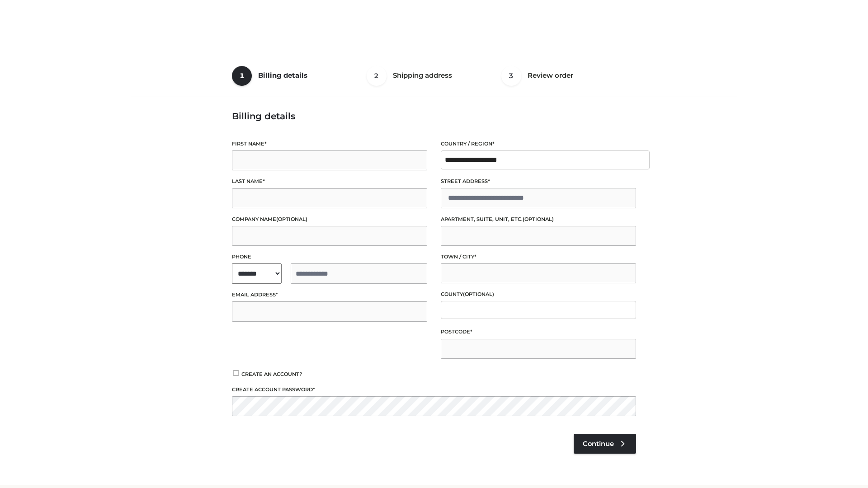 The width and height of the screenshot is (868, 488). Describe the element at coordinates (538, 144) in the screenshot. I see `label: Country / Region` at that location.